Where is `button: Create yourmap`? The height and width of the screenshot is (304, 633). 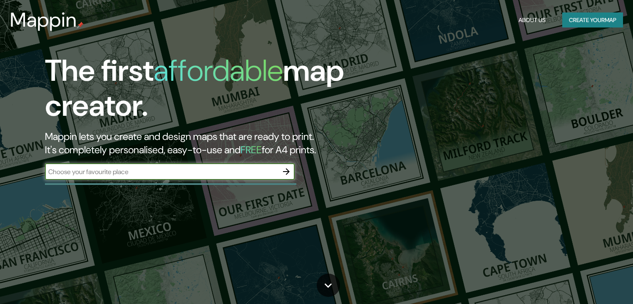
button: Create yourmap is located at coordinates (592, 20).